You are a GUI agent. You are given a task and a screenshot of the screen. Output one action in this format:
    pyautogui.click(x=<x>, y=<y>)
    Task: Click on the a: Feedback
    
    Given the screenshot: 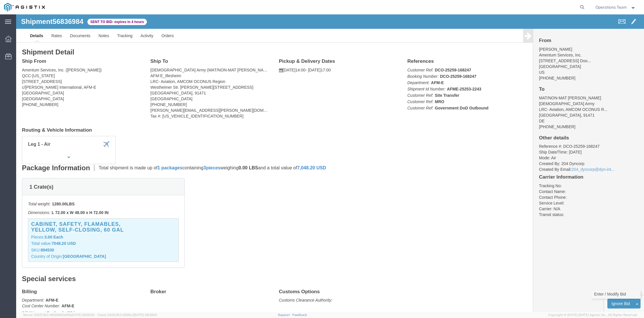 What is the action you would take?
    pyautogui.click(x=300, y=315)
    